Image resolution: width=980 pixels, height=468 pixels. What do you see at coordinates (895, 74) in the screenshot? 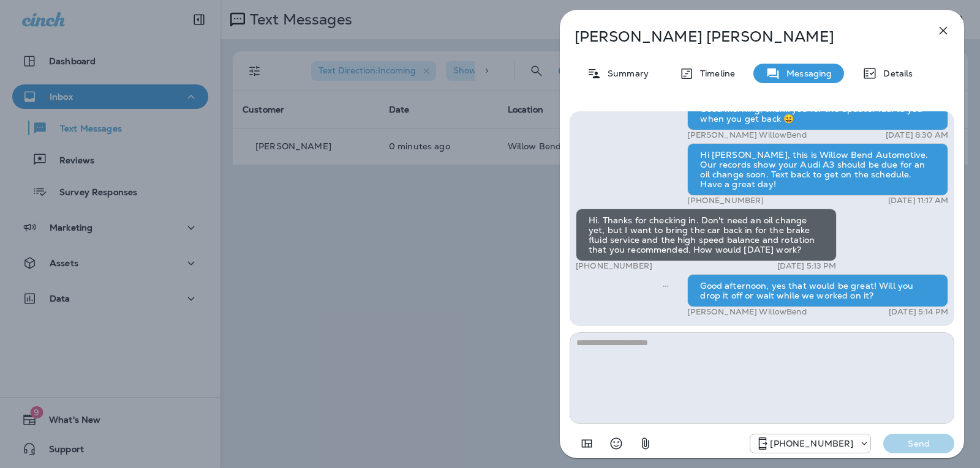
I see `p: Details` at bounding box center [895, 74].